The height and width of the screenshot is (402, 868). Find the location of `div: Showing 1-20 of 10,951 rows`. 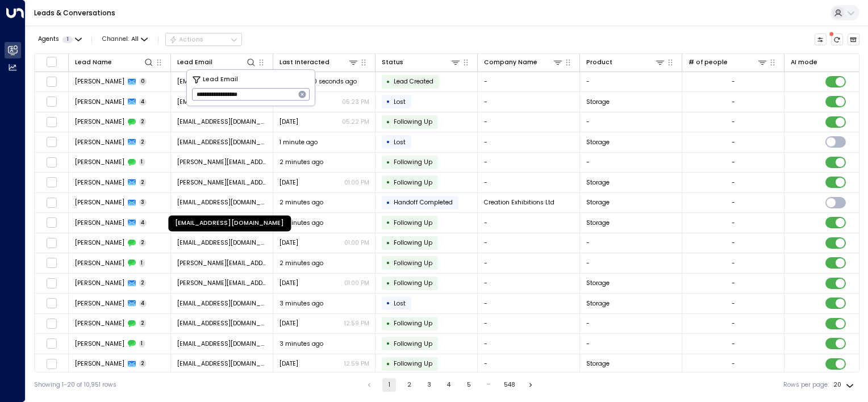

div: Showing 1-20 of 10,951 rows is located at coordinates (75, 385).